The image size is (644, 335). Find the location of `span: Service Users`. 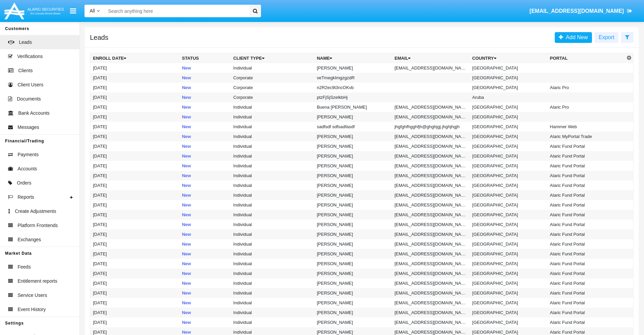

span: Service Users is located at coordinates (32, 295).